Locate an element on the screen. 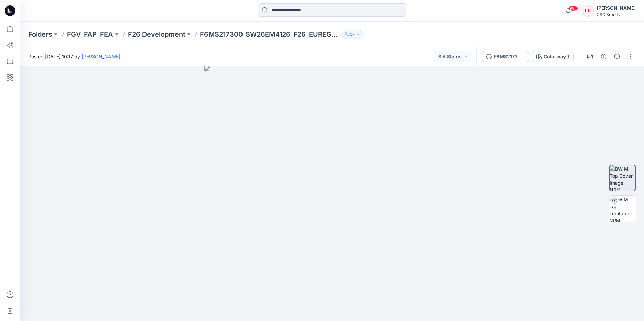 The width and height of the screenshot is (644, 321). p: FGV_FAP_FEA is located at coordinates (90, 35).